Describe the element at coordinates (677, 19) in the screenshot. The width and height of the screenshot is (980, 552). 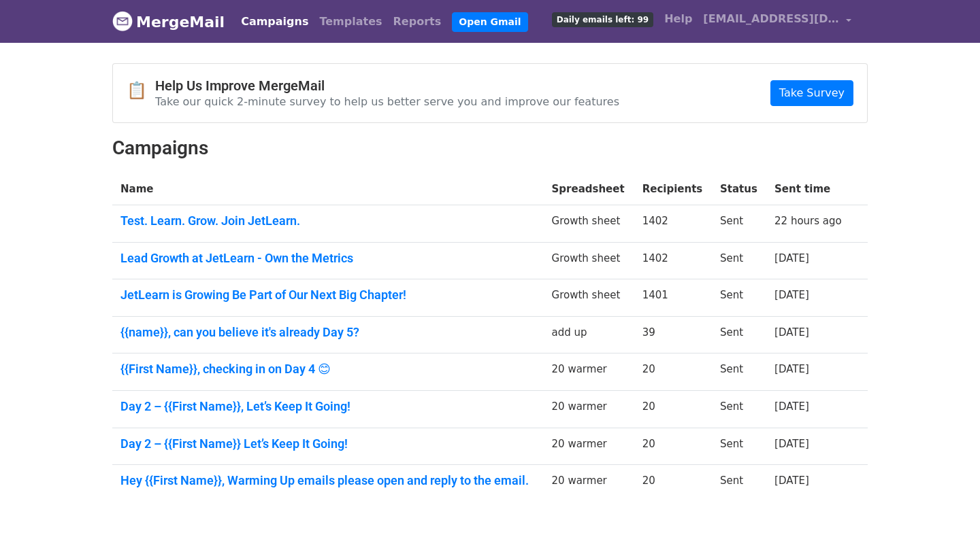
I see `a: Help` at that location.